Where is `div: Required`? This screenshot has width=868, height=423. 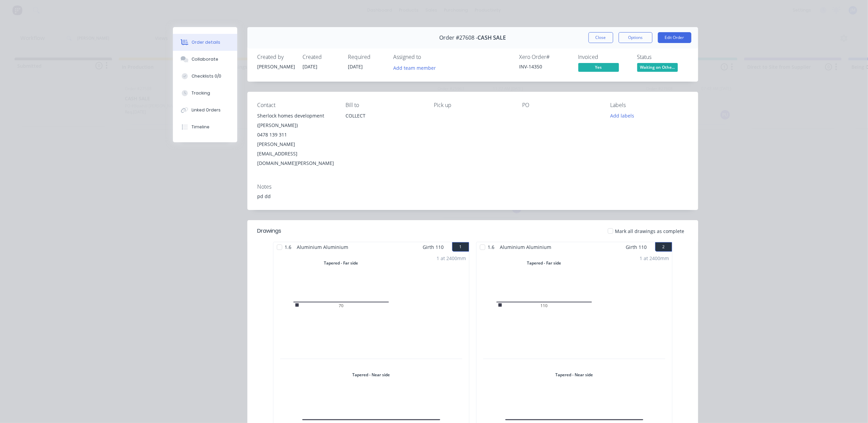
div: Required is located at coordinates (367, 57).